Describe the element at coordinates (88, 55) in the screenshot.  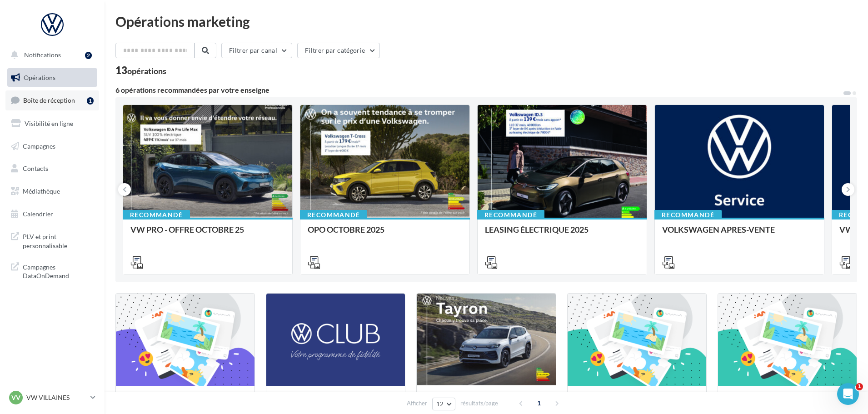
I see `div: 2` at that location.